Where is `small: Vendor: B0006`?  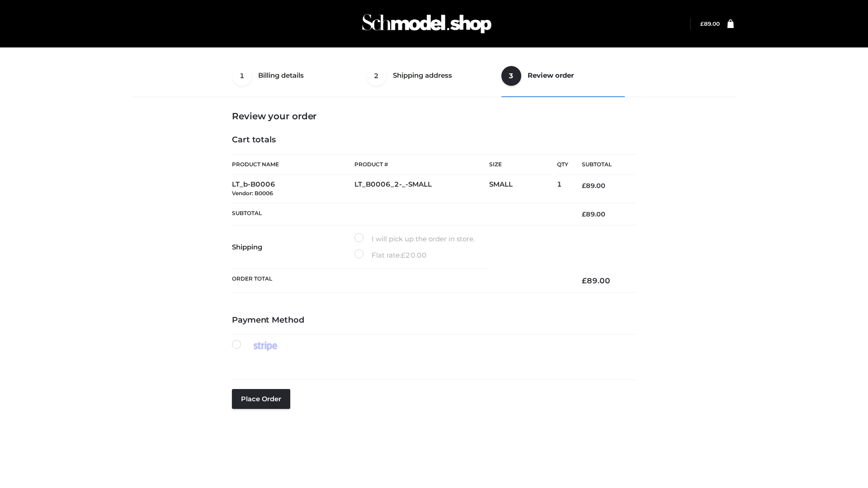
small: Vendor: B0006 is located at coordinates (253, 193).